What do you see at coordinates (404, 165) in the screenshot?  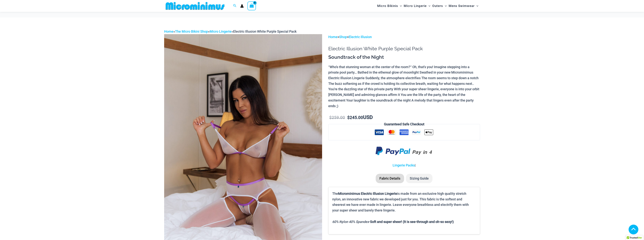 I see `a: Lingerie Packs` at bounding box center [404, 165].